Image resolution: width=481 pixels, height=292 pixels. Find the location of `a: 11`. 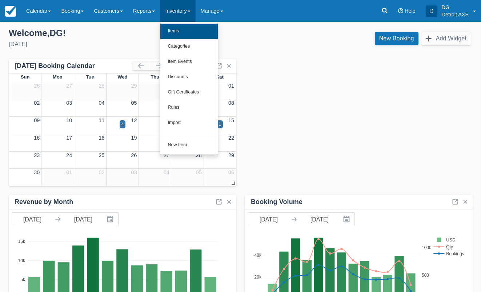

a: 11 is located at coordinates (102, 120).